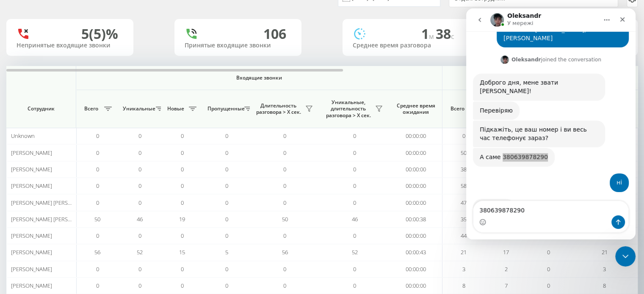 This screenshot has height=294, width=644. What do you see at coordinates (23, 136) in the screenshot?
I see `span: Unknown` at bounding box center [23, 136].